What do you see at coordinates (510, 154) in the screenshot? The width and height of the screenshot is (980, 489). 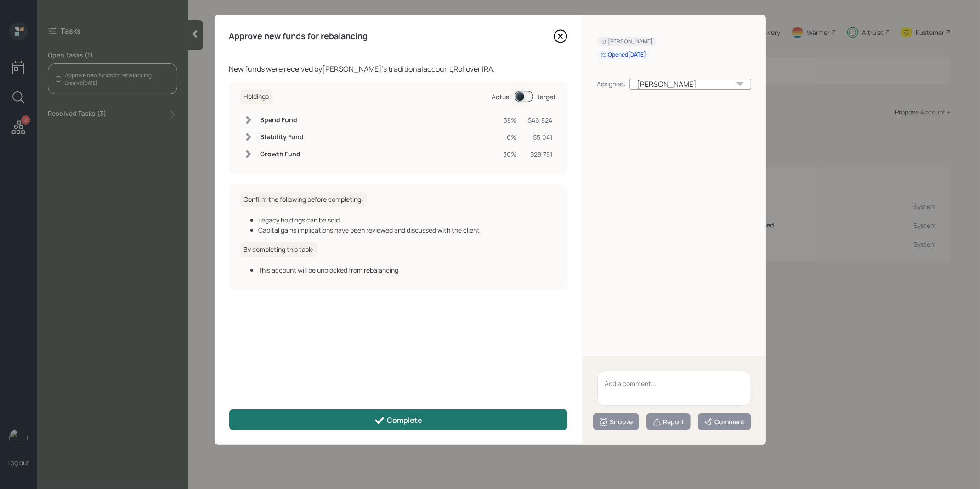 I see `div: 36%` at bounding box center [510, 154].